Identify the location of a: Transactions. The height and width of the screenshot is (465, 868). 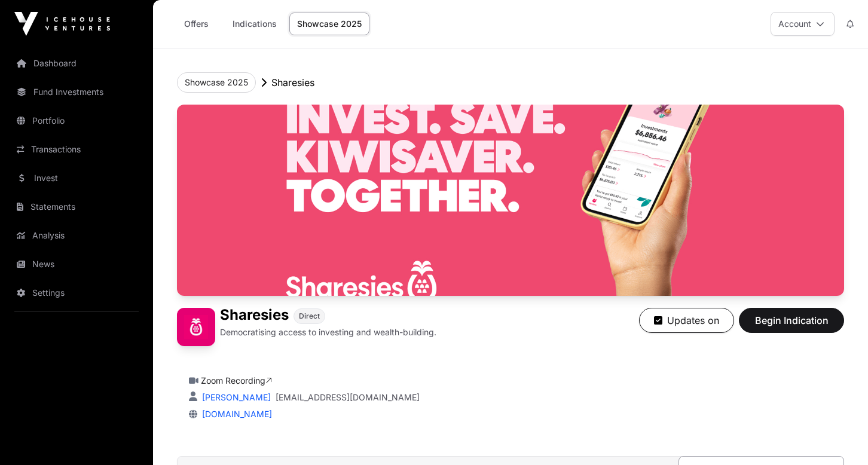
(76, 150).